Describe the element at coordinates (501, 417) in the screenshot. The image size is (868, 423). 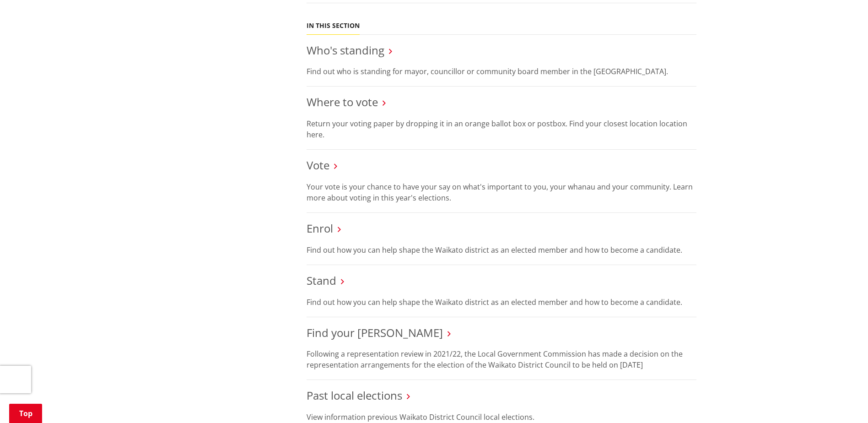
I see `p: View information previous Waikato District Council local elections.` at that location.